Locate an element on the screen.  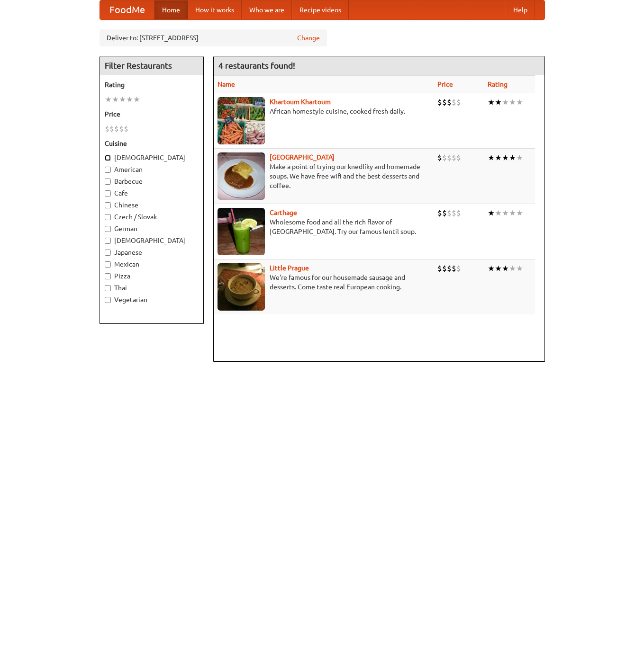
label: Chinese is located at coordinates (152, 205).